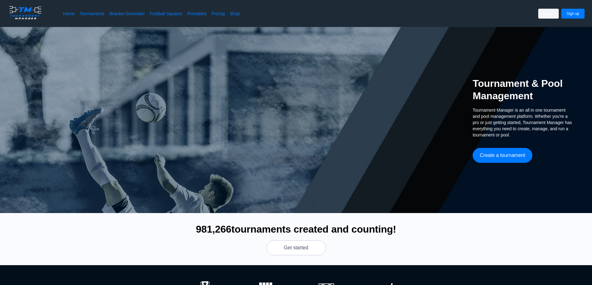 The height and width of the screenshot is (285, 592). What do you see at coordinates (197, 14) in the screenshot?
I see `a: Printables` at bounding box center [197, 14].